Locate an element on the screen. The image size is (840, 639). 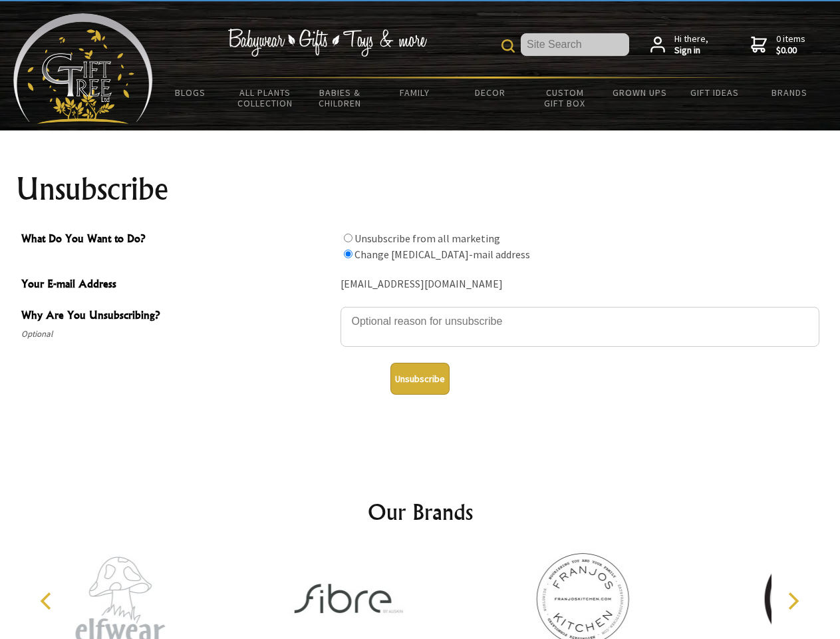
h2: Our Brands is located at coordinates (420, 511).